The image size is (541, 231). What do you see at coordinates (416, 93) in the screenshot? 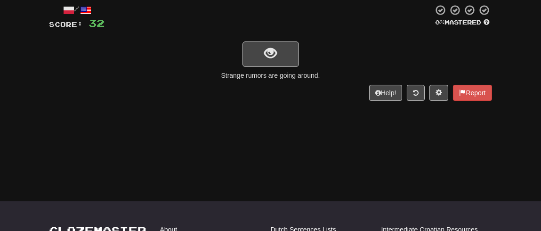
I see `button: Round history (alt+y)` at bounding box center [416, 93].